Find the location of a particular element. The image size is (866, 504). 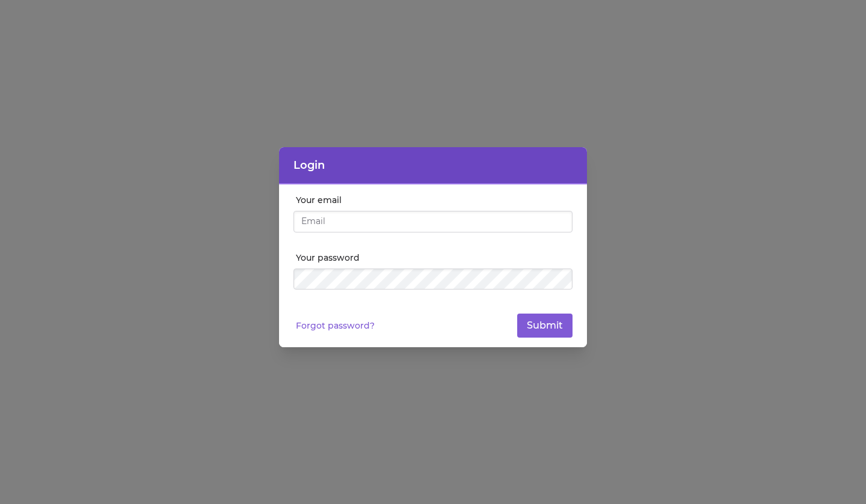

label: Your password is located at coordinates (434, 258).